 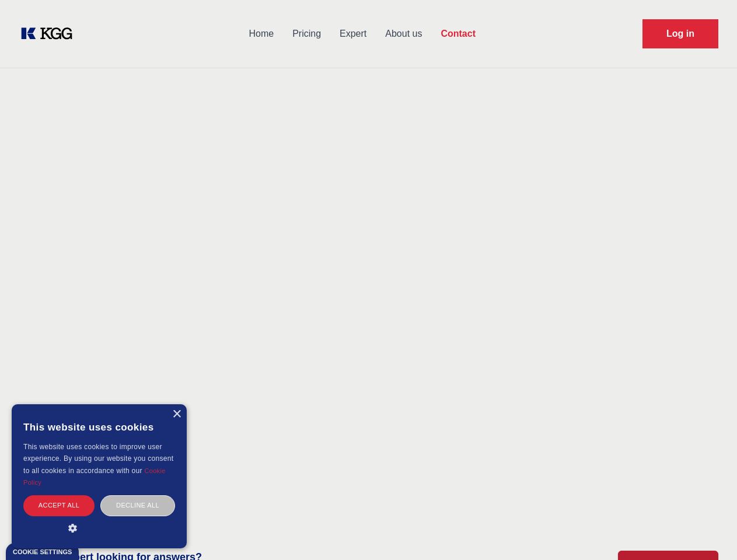 I want to click on span: This website uses cookies to improve user experience. By using our website you consent to all coo..., so click(x=98, y=459).